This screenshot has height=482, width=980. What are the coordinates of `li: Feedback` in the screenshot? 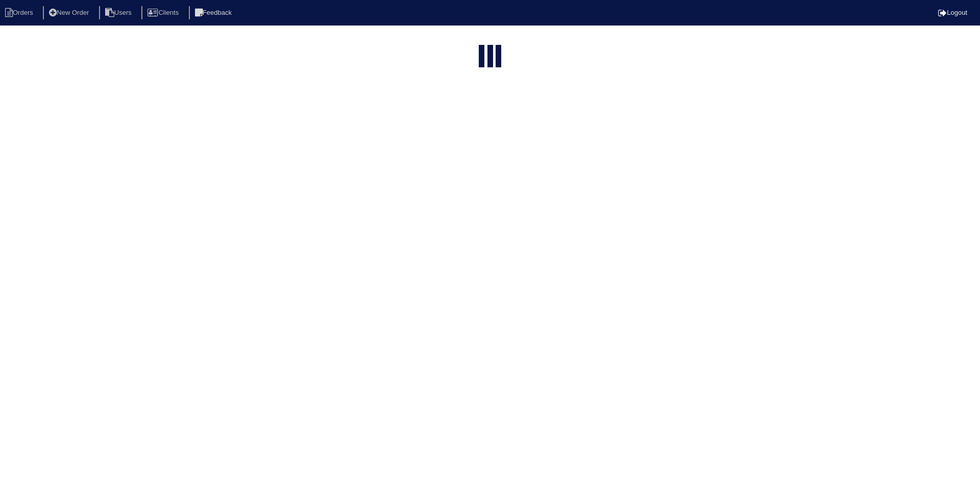 It's located at (215, 13).